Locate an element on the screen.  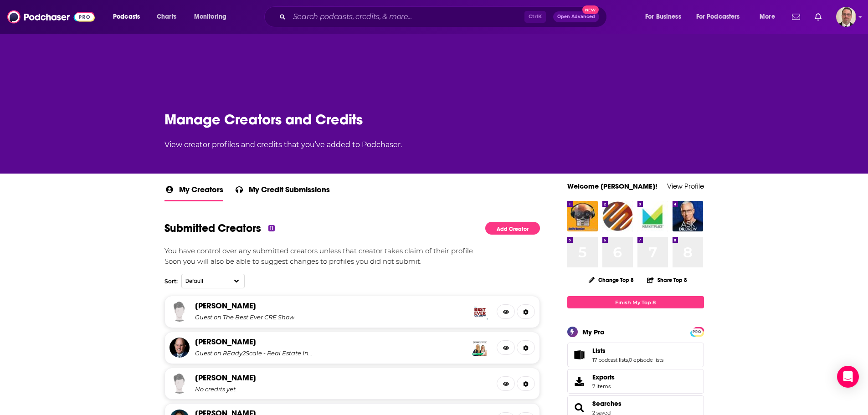
a: Exports is located at coordinates (635, 382).